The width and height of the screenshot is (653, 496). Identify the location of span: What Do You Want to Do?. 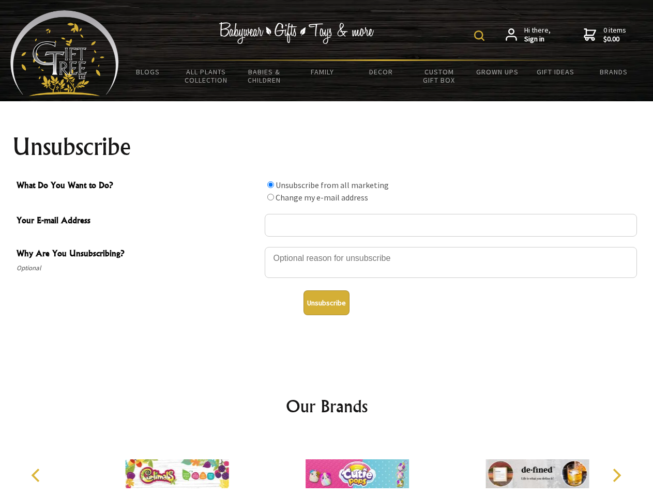
(138, 186).